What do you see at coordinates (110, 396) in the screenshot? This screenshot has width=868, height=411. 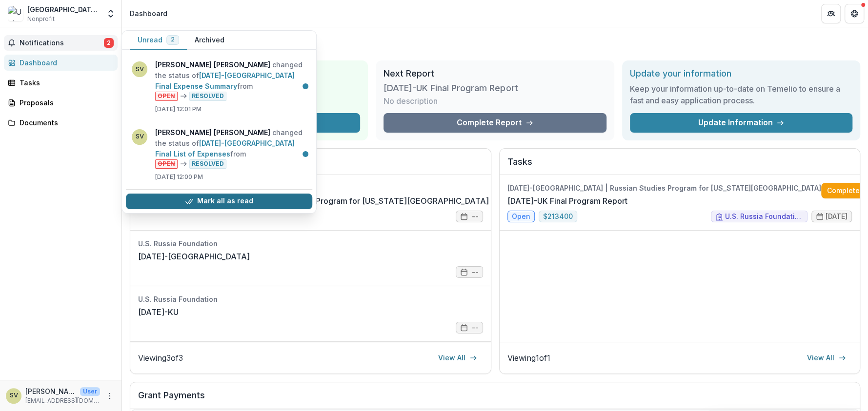 I see `button: More` at bounding box center [110, 396].